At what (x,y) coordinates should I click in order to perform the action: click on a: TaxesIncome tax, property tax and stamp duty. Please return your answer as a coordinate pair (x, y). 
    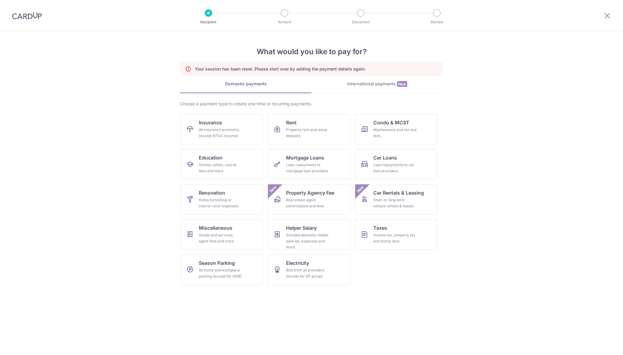
    Looking at the image, I should click on (396, 235).